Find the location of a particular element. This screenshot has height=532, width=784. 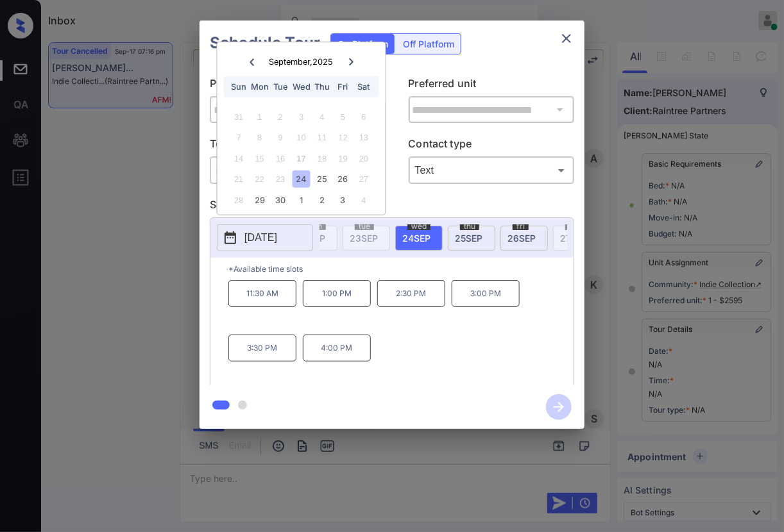

div: Not available Tuesday, September 9th, 2025 is located at coordinates (281, 137).